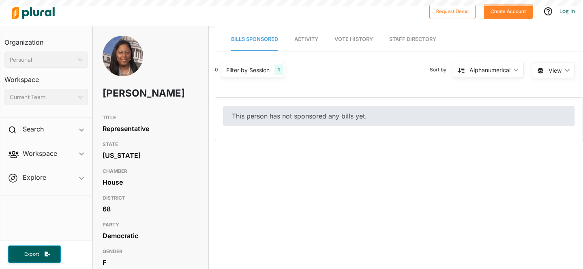 The width and height of the screenshot is (583, 269). What do you see at coordinates (151, 251) in the screenshot?
I see `h3: GENDER` at bounding box center [151, 251].